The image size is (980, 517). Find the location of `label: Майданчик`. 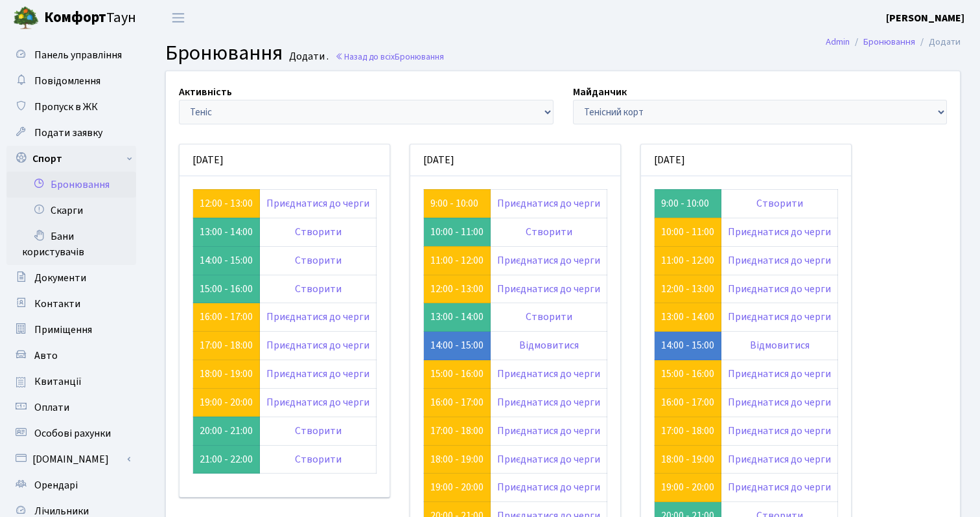

label: Майданчик is located at coordinates (600, 92).